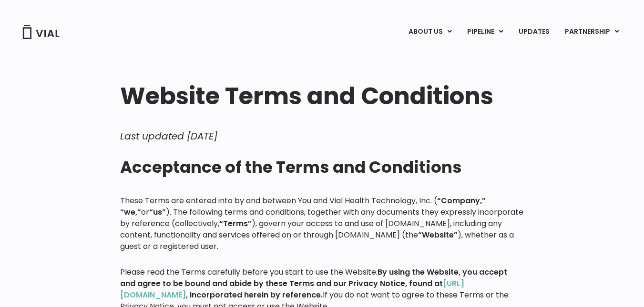  Describe the element at coordinates (322, 224) in the screenshot. I see `p: These Terms are entered into by and between You and Vial Health Technology, Inc. ( or ). The foll...` at that location.